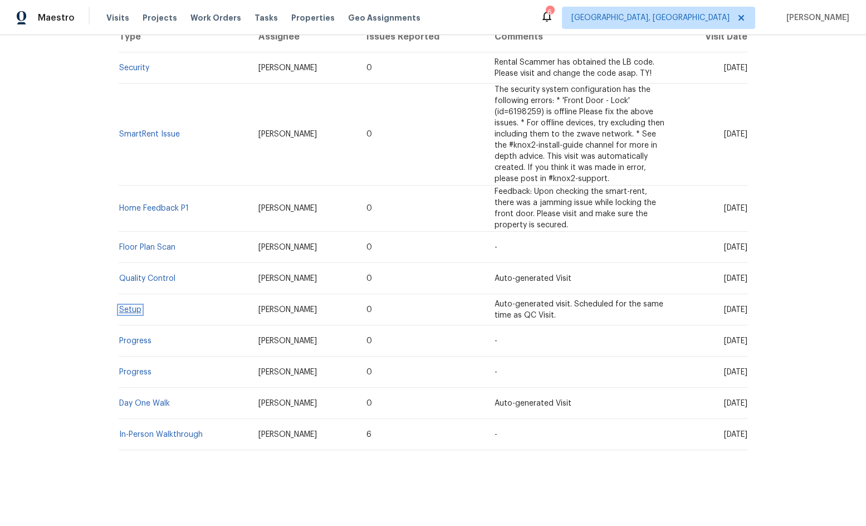 The height and width of the screenshot is (526, 866). I want to click on th: Visit Date, so click(711, 37).